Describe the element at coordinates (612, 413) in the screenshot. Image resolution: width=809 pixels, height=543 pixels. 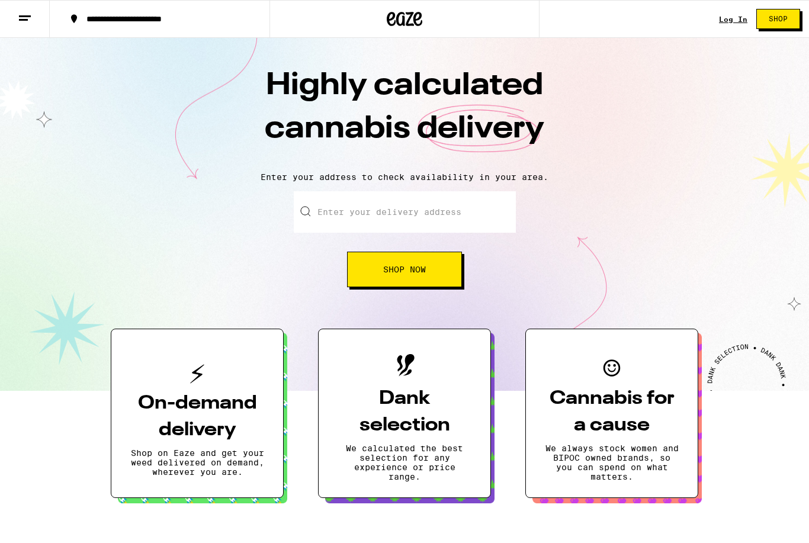
I see `button: Cannabis for a causeWe always stock women and BIPOC owned brands, so you can spend on what matters.` at that location.